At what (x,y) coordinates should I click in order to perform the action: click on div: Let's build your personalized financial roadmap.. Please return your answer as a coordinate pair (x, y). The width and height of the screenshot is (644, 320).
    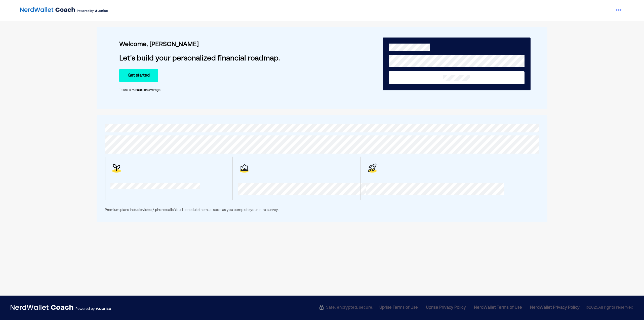
    Looking at the image, I should click on (224, 59).